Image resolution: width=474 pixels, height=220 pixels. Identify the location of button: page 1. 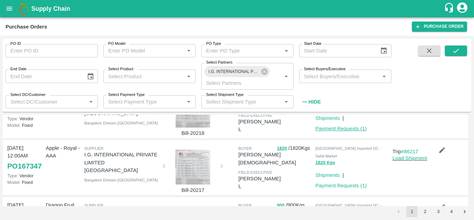
(412, 211).